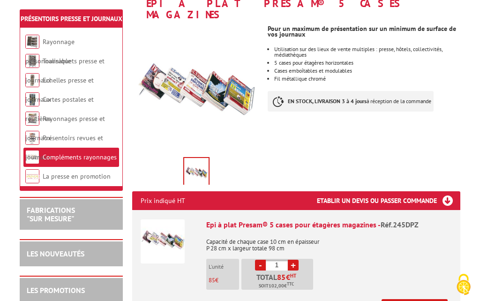  Describe the element at coordinates (367, 71) in the screenshot. I see `li: Cases emboîtables et modulables` at that location.